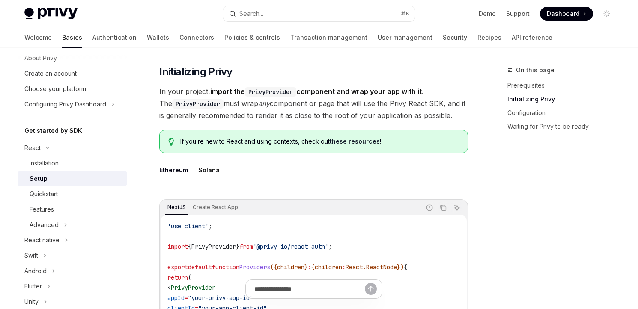 The width and height of the screenshot is (638, 309). Describe the element at coordinates (51, 74) in the screenshot. I see `div: Create an account` at that location.